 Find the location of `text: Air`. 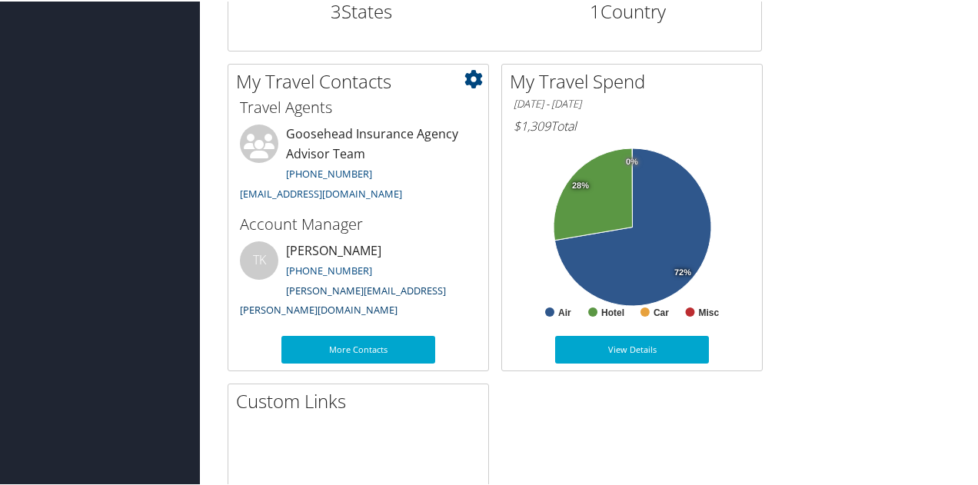

text: Air is located at coordinates (564, 311).